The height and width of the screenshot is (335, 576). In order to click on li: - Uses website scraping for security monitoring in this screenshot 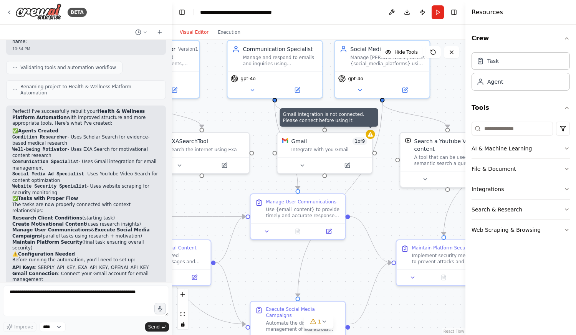, I will do `click(86, 190)`.